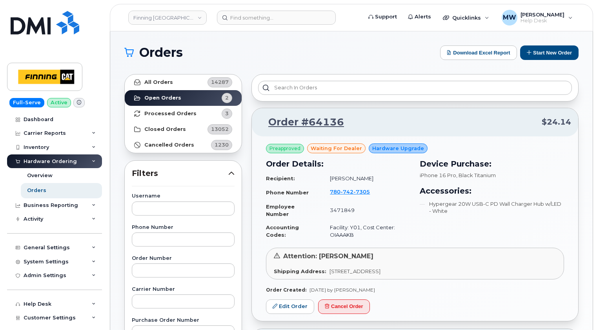 Image resolution: width=597 pixels, height=330 pixels. I want to click on span: 3, so click(227, 113).